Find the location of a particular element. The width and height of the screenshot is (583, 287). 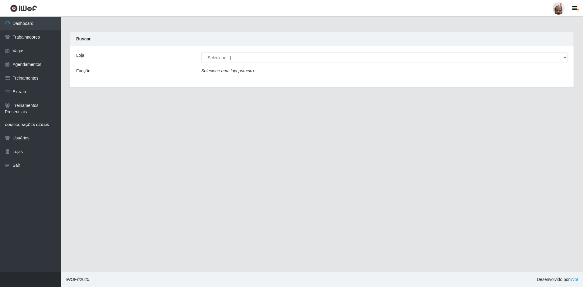

strong: Buscar is located at coordinates (83, 39).